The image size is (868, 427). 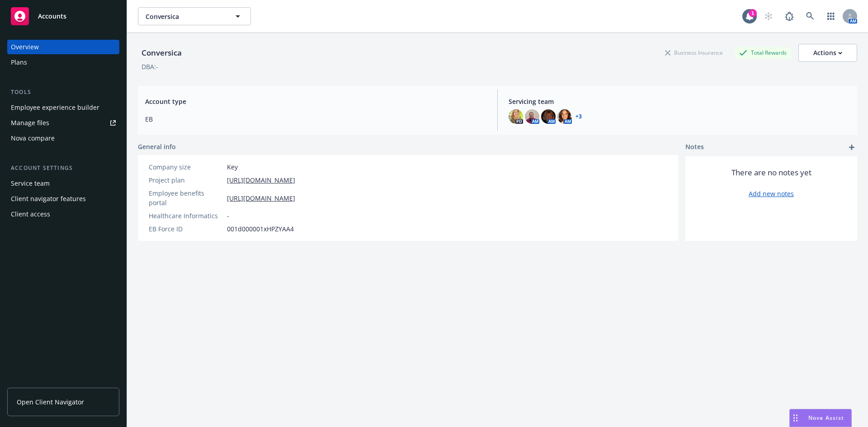 What do you see at coordinates (768, 16) in the screenshot?
I see `a: Start snowing` at bounding box center [768, 16].